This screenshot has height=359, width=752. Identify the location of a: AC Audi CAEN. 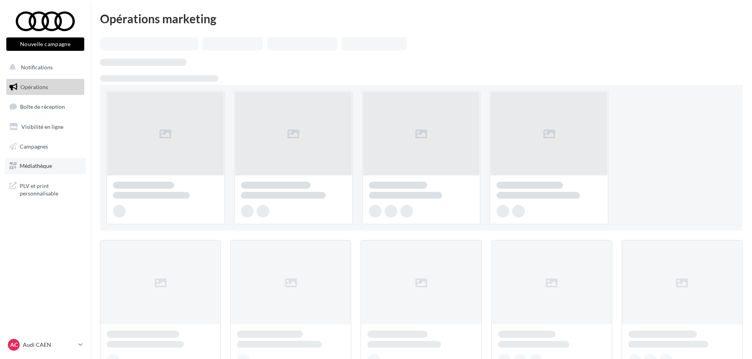
(45, 345).